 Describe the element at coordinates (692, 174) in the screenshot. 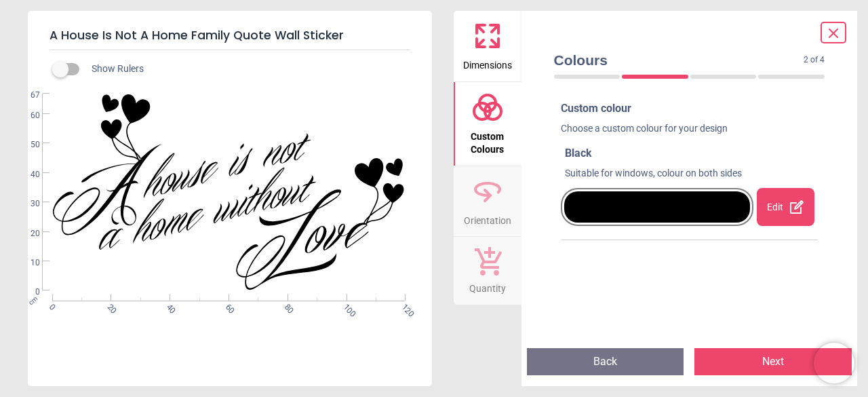

I see `div: Suitable for windows, colour on both sides` at that location.